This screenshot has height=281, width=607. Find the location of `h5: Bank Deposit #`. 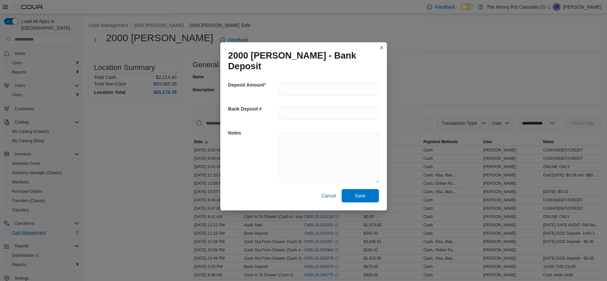

h5: Bank Deposit # is located at coordinates (253, 109).